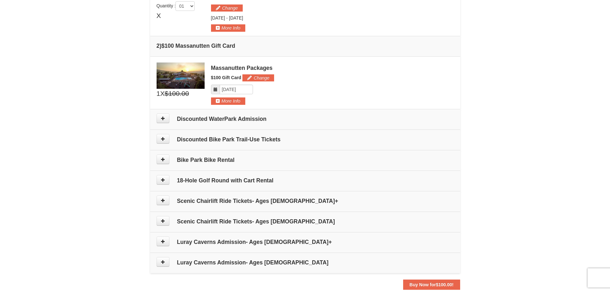  What do you see at coordinates (305, 180) in the screenshot?
I see `h4: 18-Hole Golf Round with Cart Rental` at bounding box center [305, 180].